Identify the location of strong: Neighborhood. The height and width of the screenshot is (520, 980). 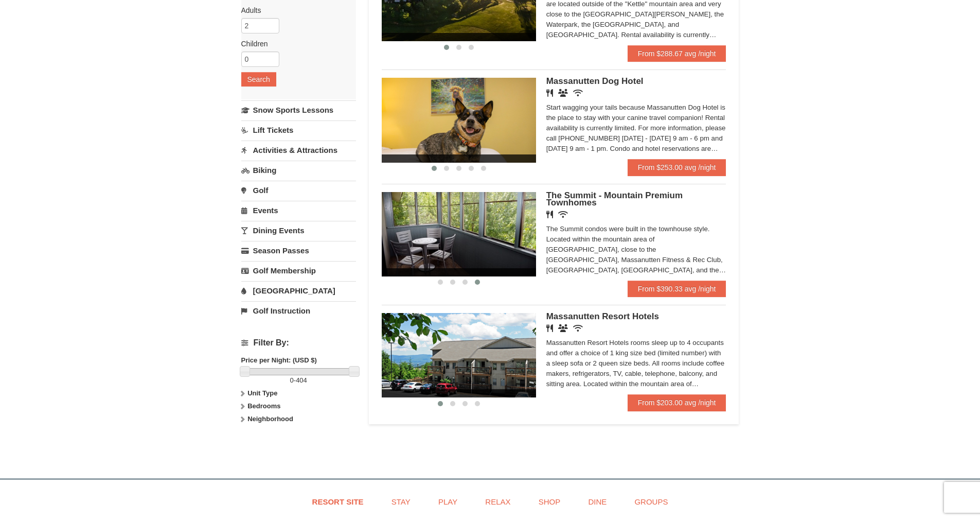
(270, 419).